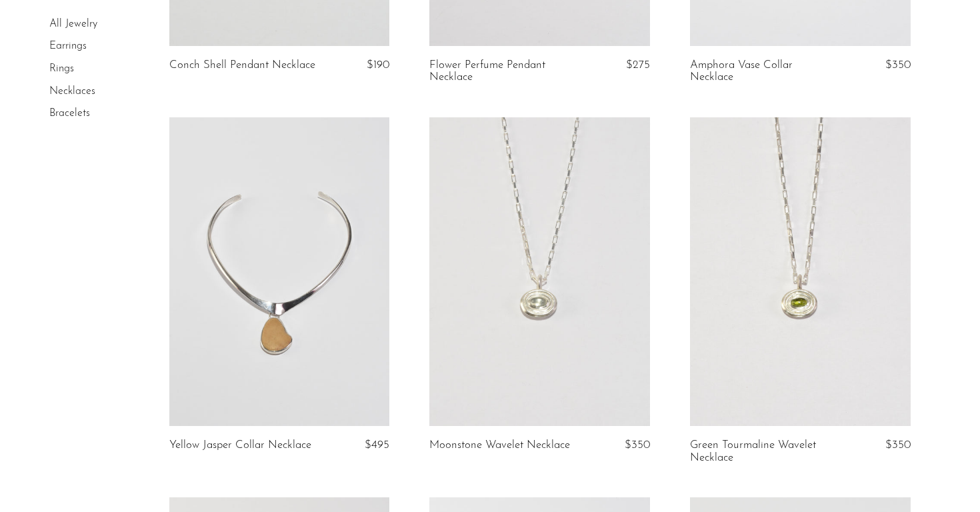 Image resolution: width=980 pixels, height=512 pixels. Describe the element at coordinates (242, 66) in the screenshot. I see `a: Conch Shell Pendant Necklace` at that location.